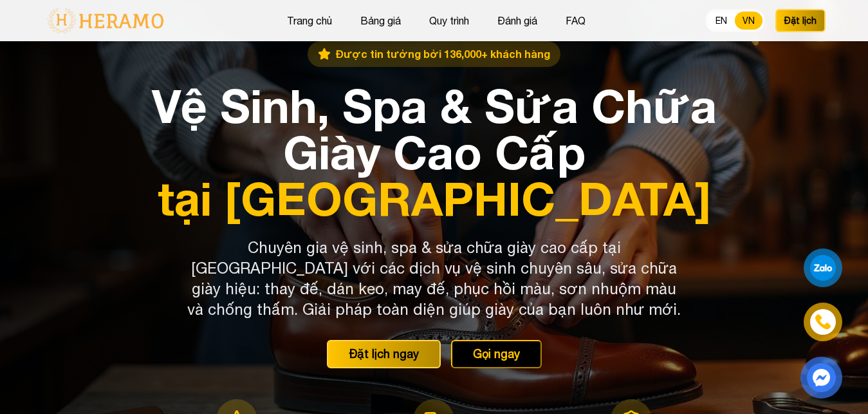 The height and width of the screenshot is (414, 868). I want to click on h1: Vệ Sinh, Spa & Sửa Chữa Giày Cao Cấp, so click(434, 152).